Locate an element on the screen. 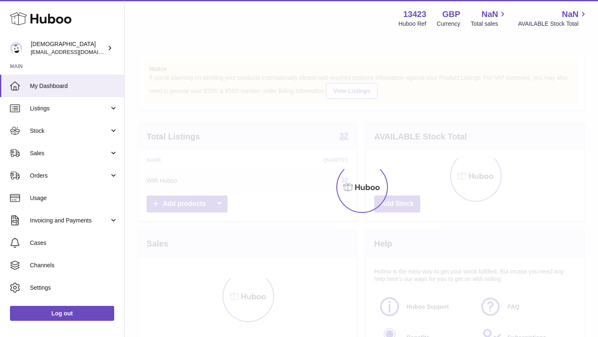 The width and height of the screenshot is (598, 337). span: Invoicing and Payments is located at coordinates (69, 221).